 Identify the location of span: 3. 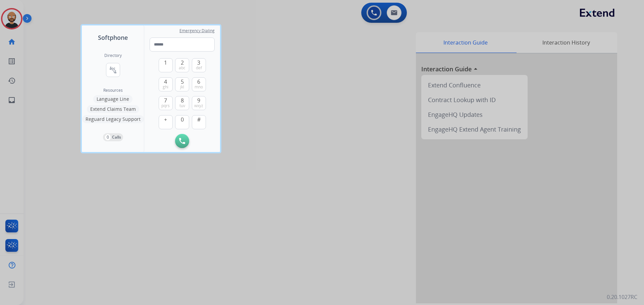
(199, 63).